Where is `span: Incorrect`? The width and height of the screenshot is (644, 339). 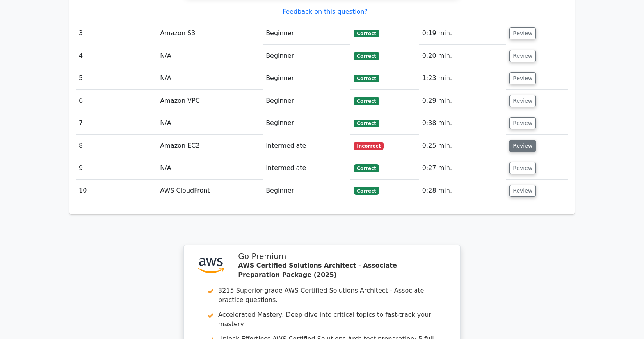
span: Incorrect is located at coordinates (369, 146).